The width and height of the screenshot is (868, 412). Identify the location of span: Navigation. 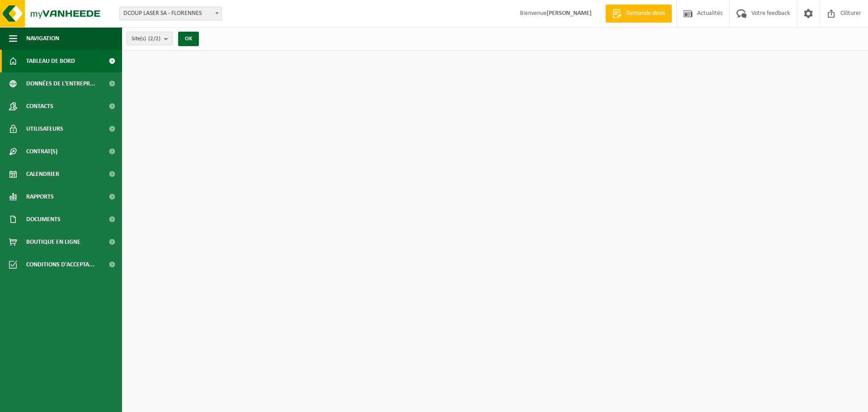
(42, 38).